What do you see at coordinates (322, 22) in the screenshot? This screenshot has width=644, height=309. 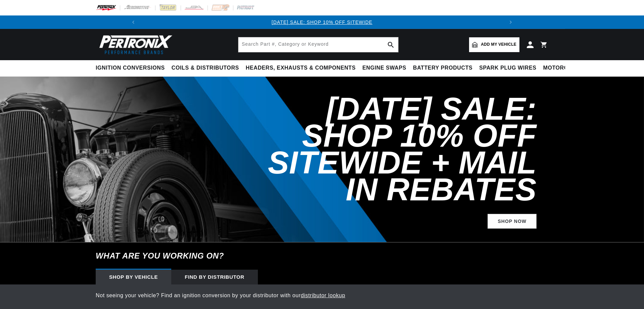 I see `slideshow-component: Translation missing: en.sections.announcements.announcement_bar` at bounding box center [322, 22].